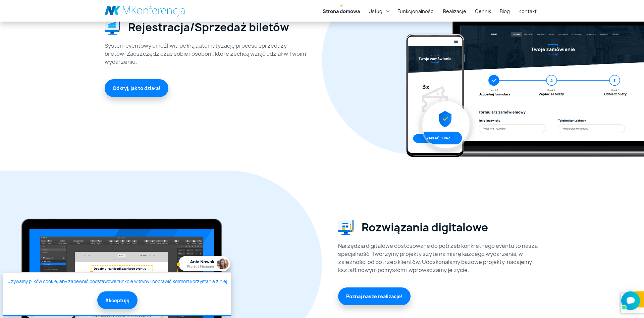  What do you see at coordinates (416, 11) in the screenshot?
I see `a: Funkcjonalności` at bounding box center [416, 11].